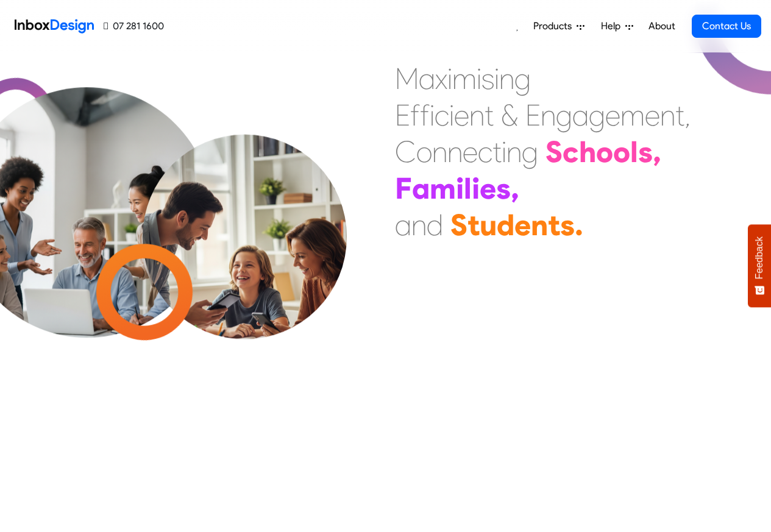 The image size is (771, 532). I want to click on div: Maximising Efficient & Engagement, Connecting Schools, Families, and Students., so click(542, 152).